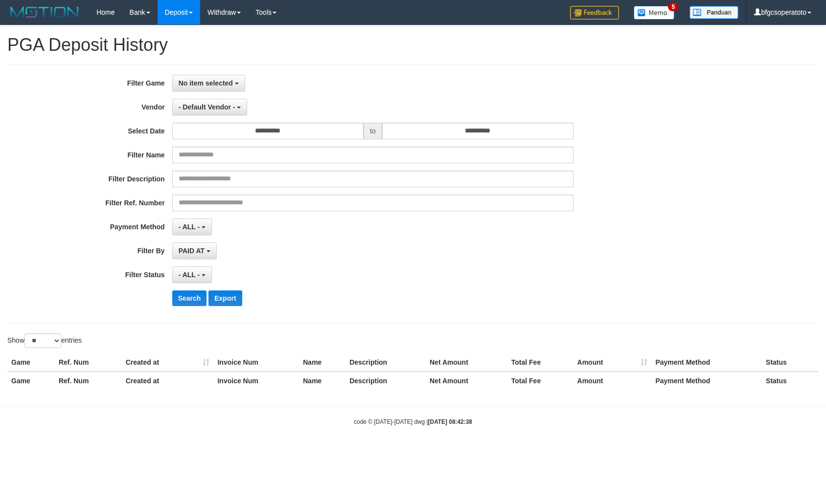  What do you see at coordinates (191, 251) in the screenshot?
I see `span: PAID AT` at bounding box center [191, 251].